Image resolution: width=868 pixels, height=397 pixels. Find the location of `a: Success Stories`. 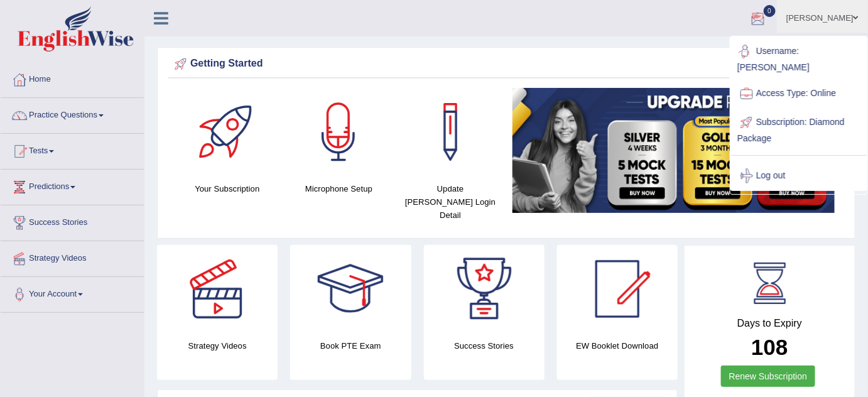

a: Success Stories is located at coordinates (72, 221).